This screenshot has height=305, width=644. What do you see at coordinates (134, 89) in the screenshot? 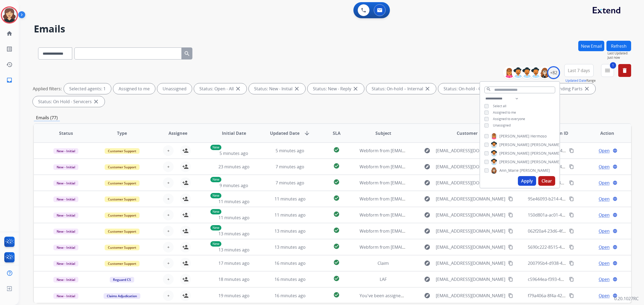
I see `div: Assigned to me` at bounding box center [134, 89].